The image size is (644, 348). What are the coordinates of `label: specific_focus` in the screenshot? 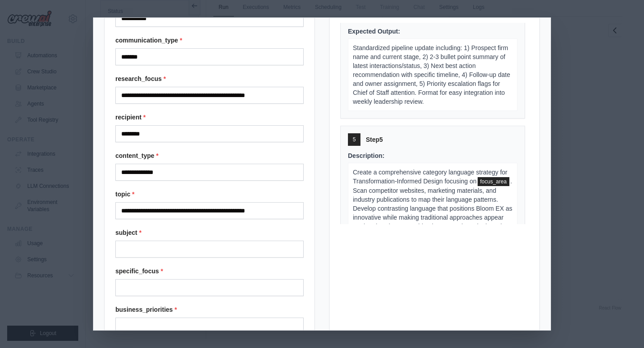 It's located at (209, 271).